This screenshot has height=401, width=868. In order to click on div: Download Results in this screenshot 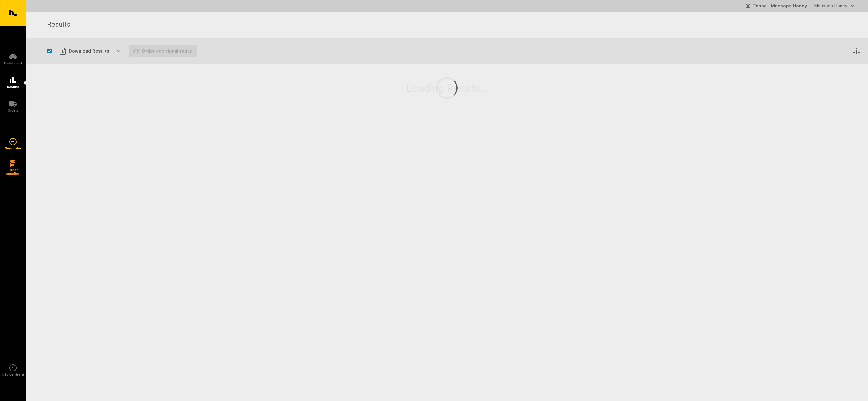, I will do `click(90, 51)`.